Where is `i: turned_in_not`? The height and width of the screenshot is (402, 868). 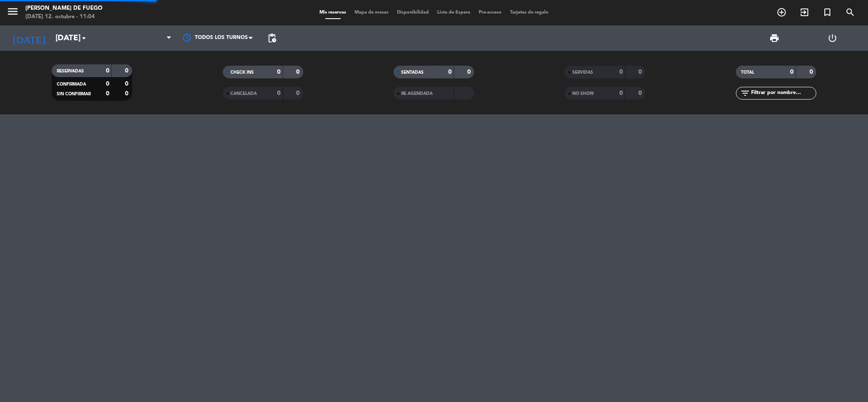 i: turned_in_not is located at coordinates (827, 12).